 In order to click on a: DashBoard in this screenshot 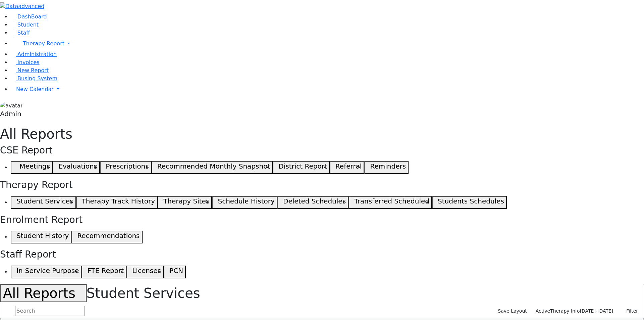, I will do `click(29, 16)`.